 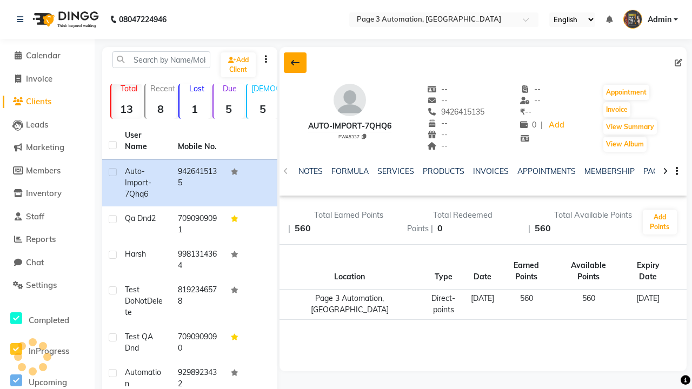 What do you see at coordinates (48, 382) in the screenshot?
I see `span: Upcoming` at bounding box center [48, 382].